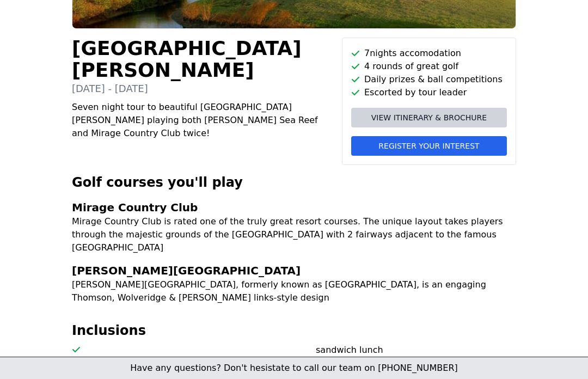  I want to click on li: Escorted by tour leader, so click(429, 93).